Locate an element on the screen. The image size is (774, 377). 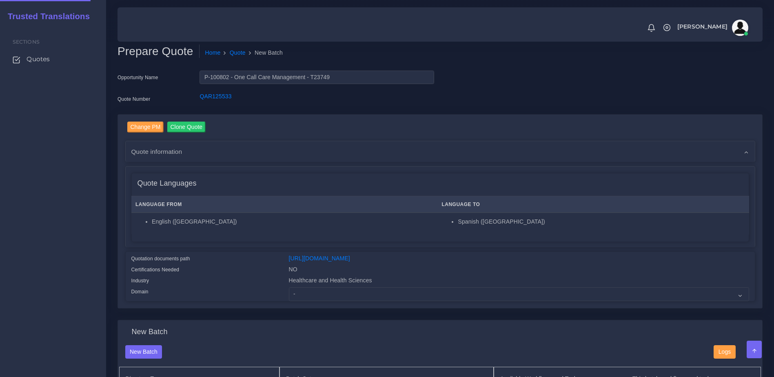
img: avatar is located at coordinates (740, 28).